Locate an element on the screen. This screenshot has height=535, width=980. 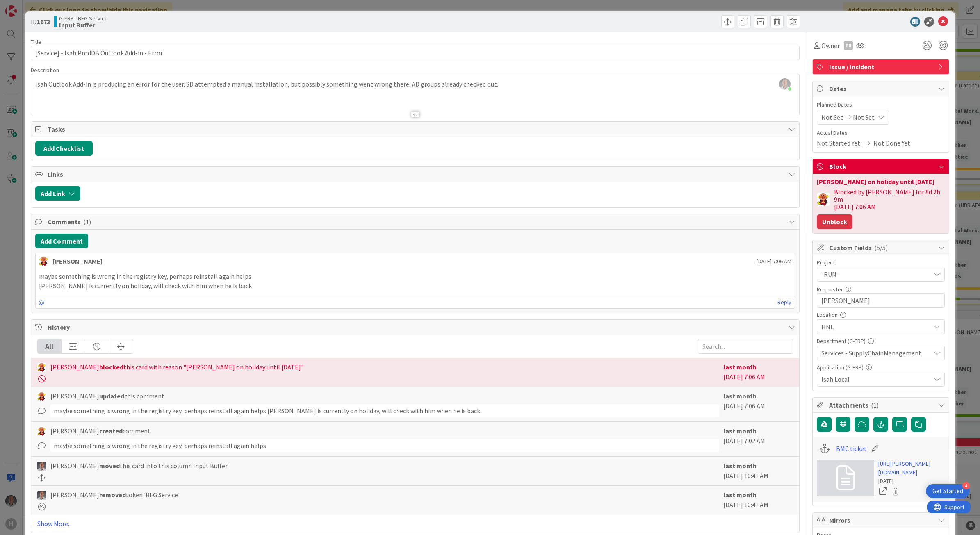
div: Open Get Started checklist, remaining modules: 4 is located at coordinates (947, 491).